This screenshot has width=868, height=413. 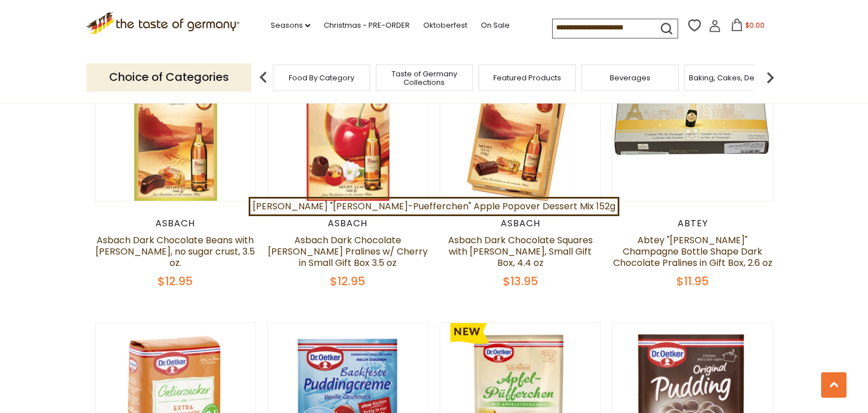 I want to click on img: Asbach Dark Chocolate Beans with Brandy, no sugar crust, 3.5 oz., so click(x=175, y=120).